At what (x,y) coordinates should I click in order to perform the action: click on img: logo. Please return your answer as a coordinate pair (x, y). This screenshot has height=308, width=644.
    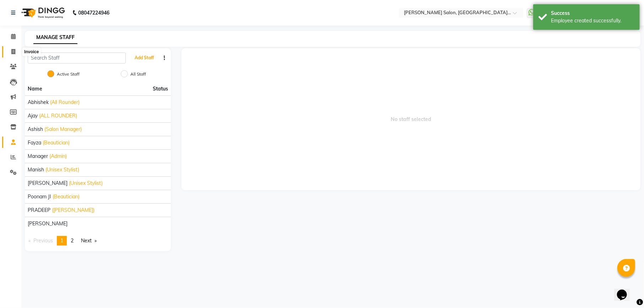
    Looking at the image, I should click on (42, 13).